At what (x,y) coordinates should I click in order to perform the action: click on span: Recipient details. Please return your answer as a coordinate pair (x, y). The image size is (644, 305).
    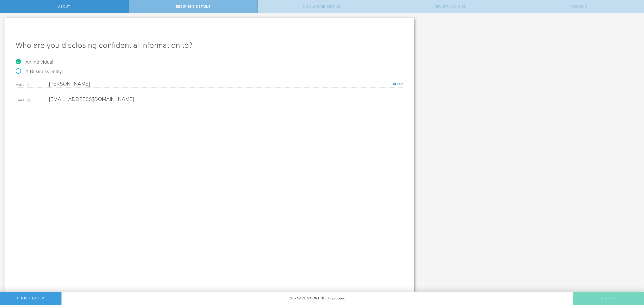
    Looking at the image, I should click on (193, 7).